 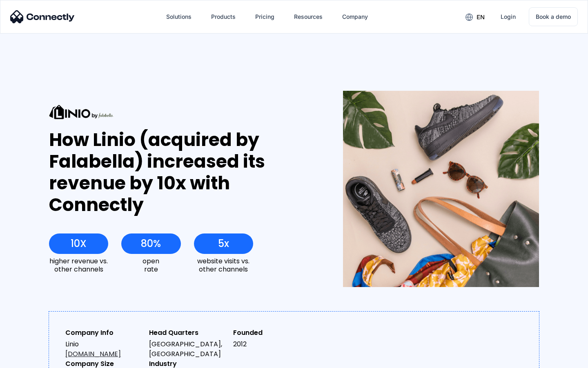 I want to click on div: Pricing, so click(x=264, y=17).